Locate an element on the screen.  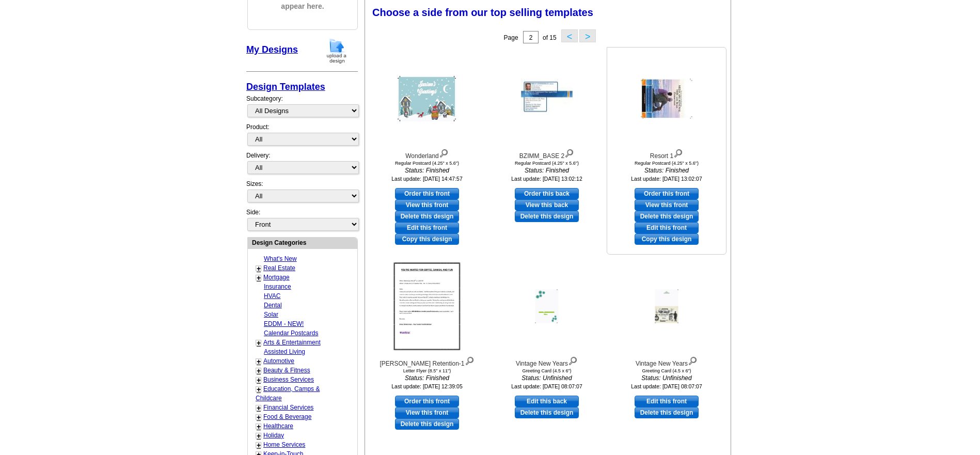
a: Real Estate is located at coordinates (279, 268).